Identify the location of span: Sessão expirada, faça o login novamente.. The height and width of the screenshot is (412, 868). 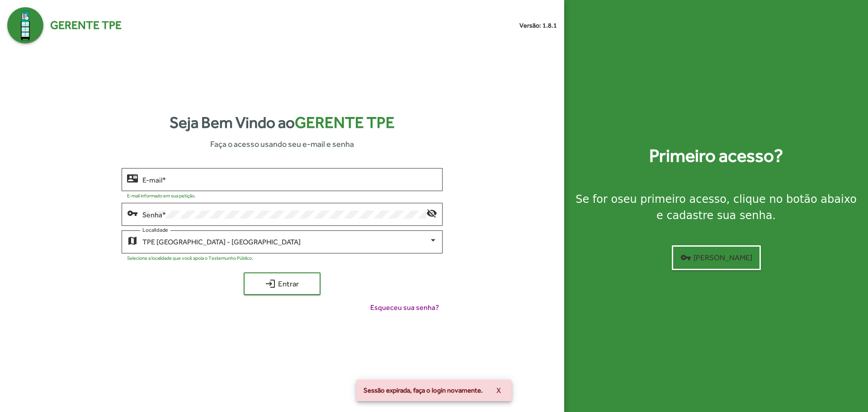
(423, 390).